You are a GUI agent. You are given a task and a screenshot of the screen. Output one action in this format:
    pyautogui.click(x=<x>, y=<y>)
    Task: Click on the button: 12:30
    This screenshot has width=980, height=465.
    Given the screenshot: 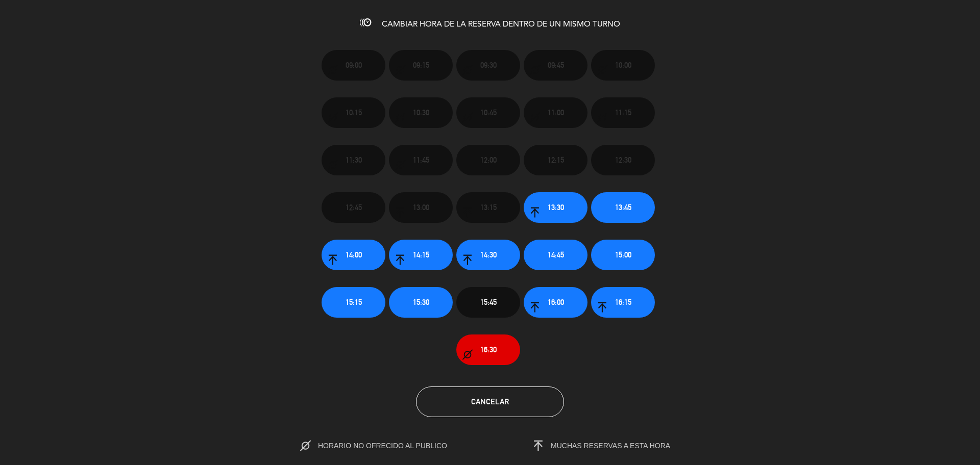 What is the action you would take?
    pyautogui.click(x=623, y=160)
    